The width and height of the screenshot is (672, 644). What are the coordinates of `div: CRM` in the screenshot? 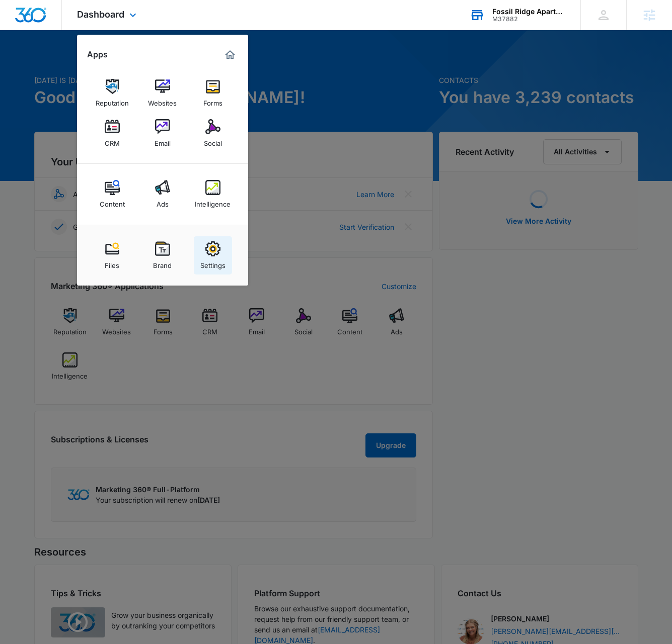 It's located at (112, 141).